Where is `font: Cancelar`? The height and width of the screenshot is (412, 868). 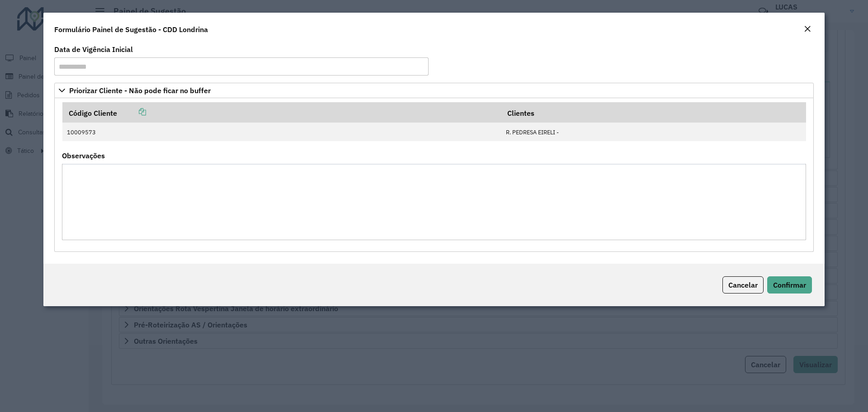 font: Cancelar is located at coordinates (743, 285).